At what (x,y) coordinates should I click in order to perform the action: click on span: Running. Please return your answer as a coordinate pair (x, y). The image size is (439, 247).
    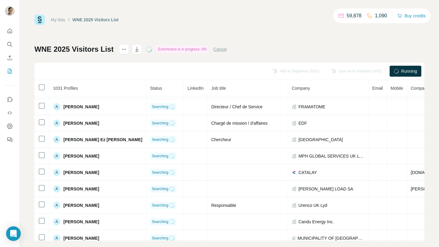
    Looking at the image, I should click on (409, 71).